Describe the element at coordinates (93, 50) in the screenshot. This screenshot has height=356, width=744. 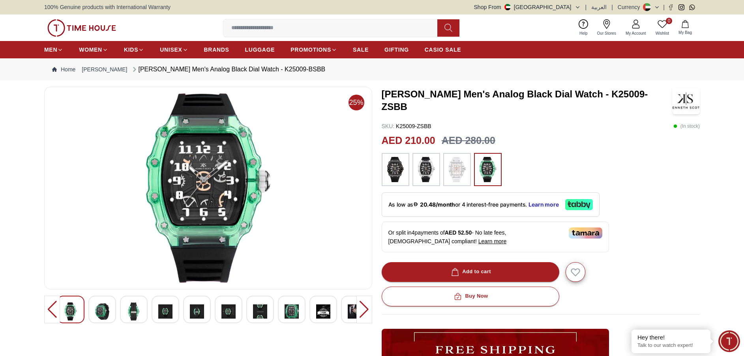
I see `a: WOMEN` at that location.